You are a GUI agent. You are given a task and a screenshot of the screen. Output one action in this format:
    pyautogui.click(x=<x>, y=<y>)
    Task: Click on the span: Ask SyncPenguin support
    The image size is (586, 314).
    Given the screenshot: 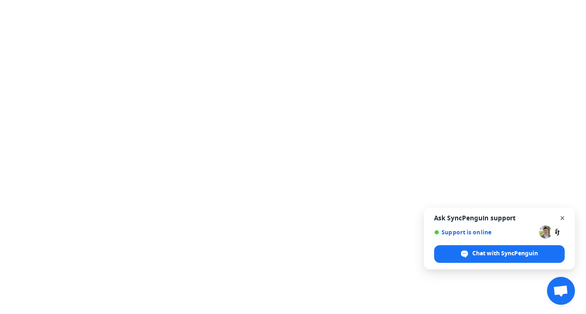 What is the action you would take?
    pyautogui.click(x=499, y=218)
    